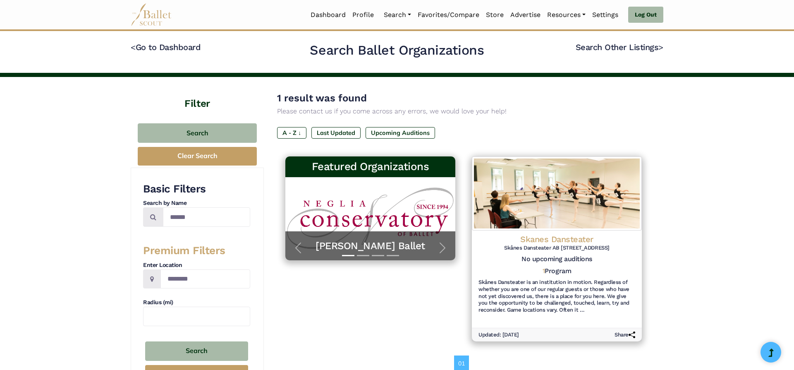 This screenshot has height=370, width=794. Describe the element at coordinates (196, 302) in the screenshot. I see `h4: Radius (mi)` at that location.